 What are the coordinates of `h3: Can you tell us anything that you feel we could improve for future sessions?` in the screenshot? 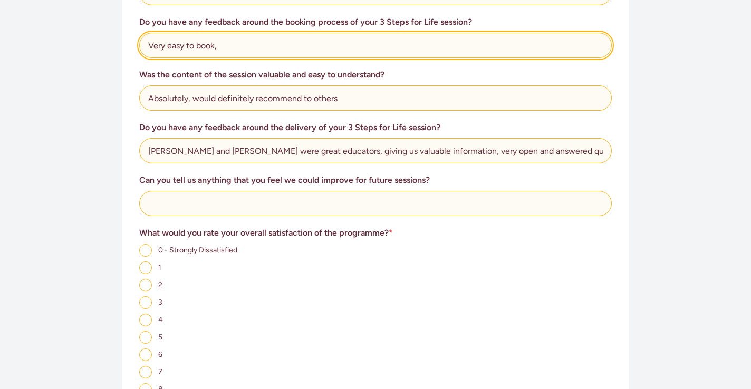 It's located at (376, 180).